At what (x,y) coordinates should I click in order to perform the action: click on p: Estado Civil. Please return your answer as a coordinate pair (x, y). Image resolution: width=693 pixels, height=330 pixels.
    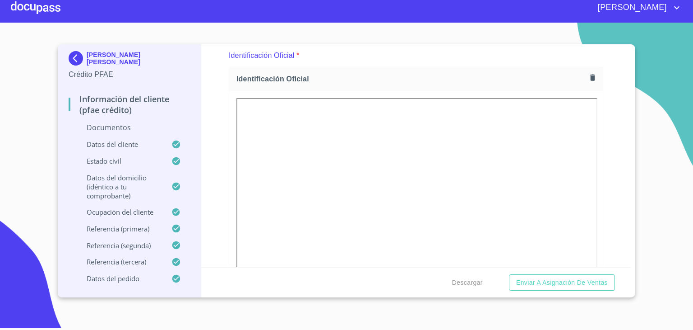
    Looking at the image, I should click on (120, 161).